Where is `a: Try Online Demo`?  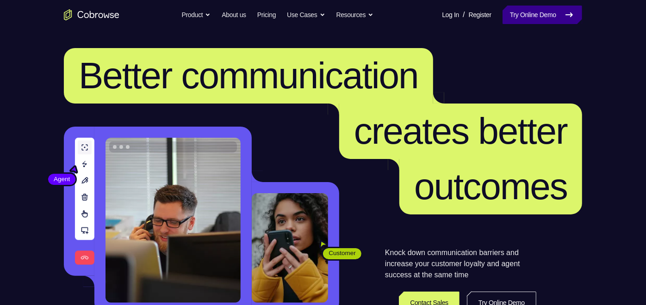
a: Try Online Demo is located at coordinates (542, 15).